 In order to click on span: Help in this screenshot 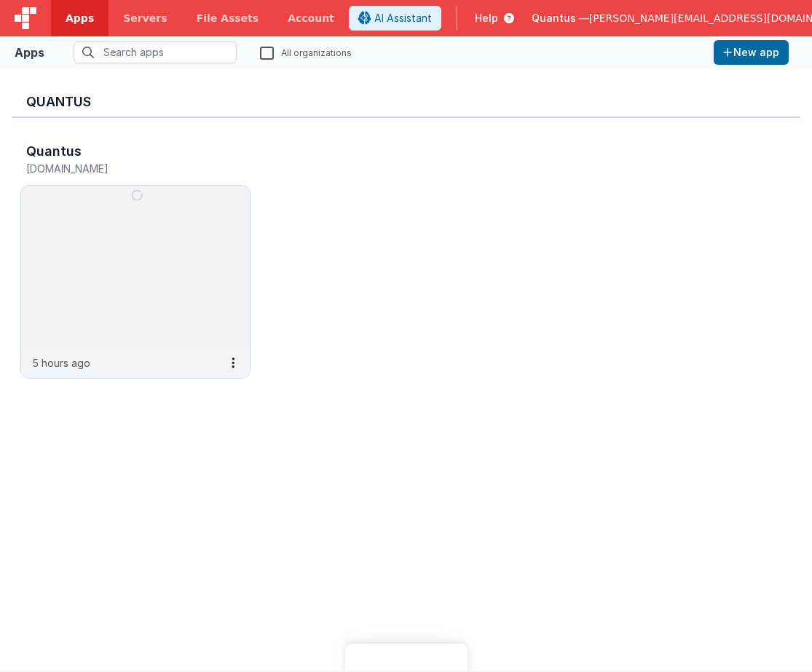, I will do `click(486, 18)`.